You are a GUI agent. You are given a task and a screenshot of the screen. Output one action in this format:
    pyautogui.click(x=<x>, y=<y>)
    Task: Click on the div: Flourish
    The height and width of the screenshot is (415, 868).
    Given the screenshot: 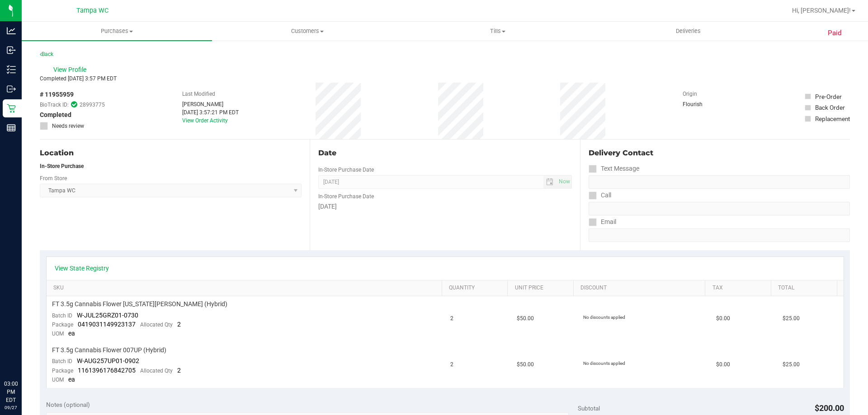 What is the action you would take?
    pyautogui.click(x=705, y=104)
    